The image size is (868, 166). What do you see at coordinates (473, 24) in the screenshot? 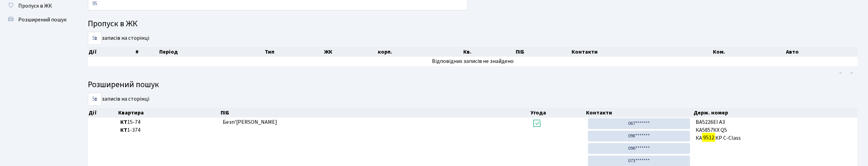
I see `h4: Пропуск в ЖК` at bounding box center [473, 24].